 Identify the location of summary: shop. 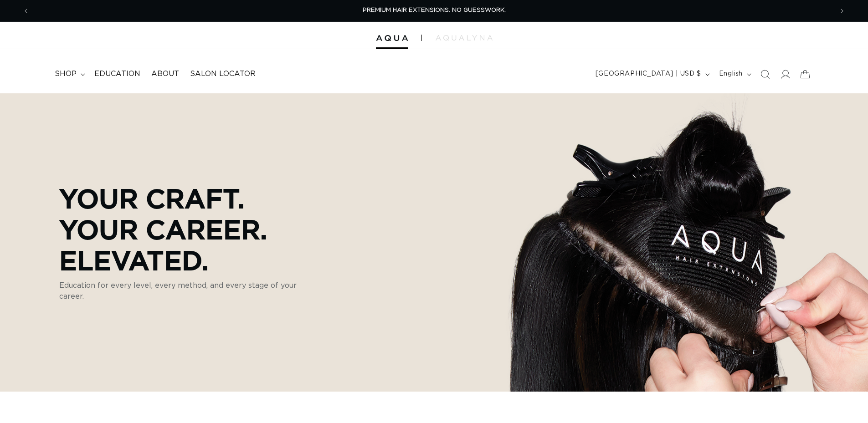
(69, 73).